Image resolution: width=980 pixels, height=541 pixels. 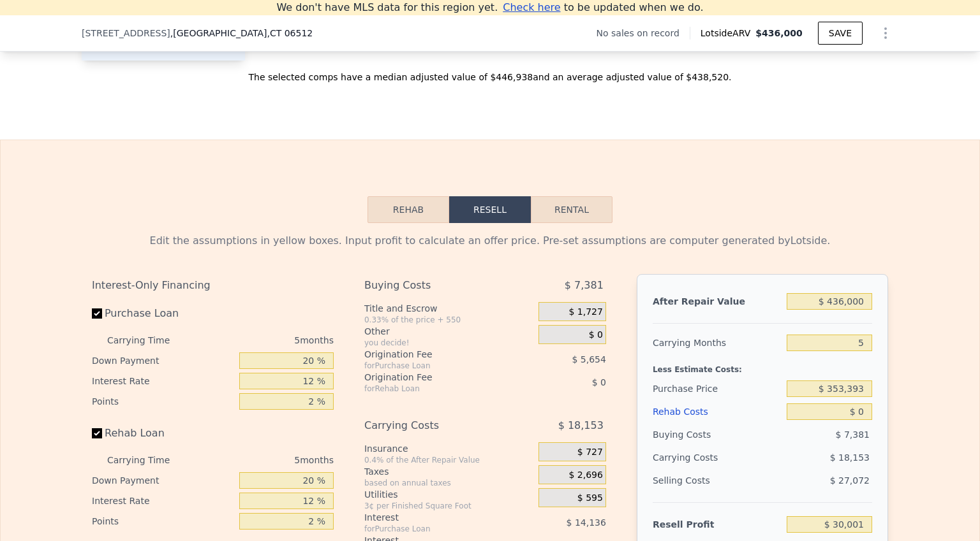 I want to click on div: Title and Escrow, so click(x=448, y=308).